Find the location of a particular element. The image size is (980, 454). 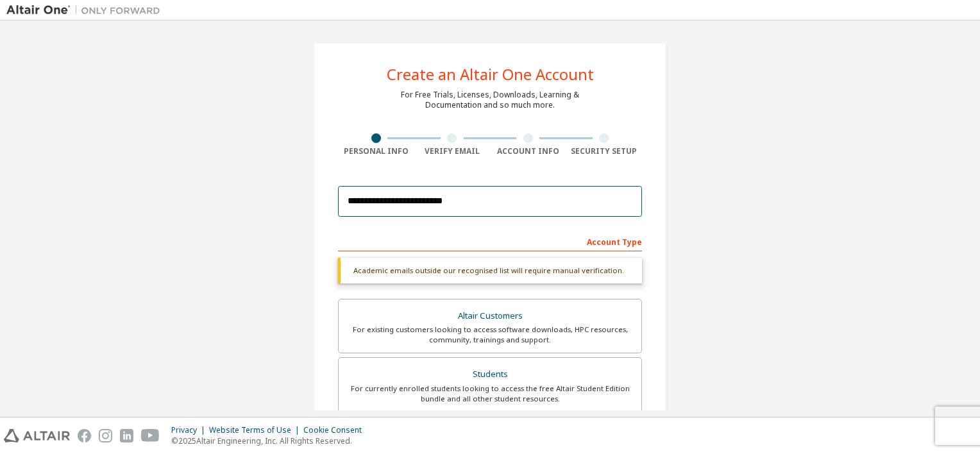

div: Website Terms of Use is located at coordinates (256, 430).